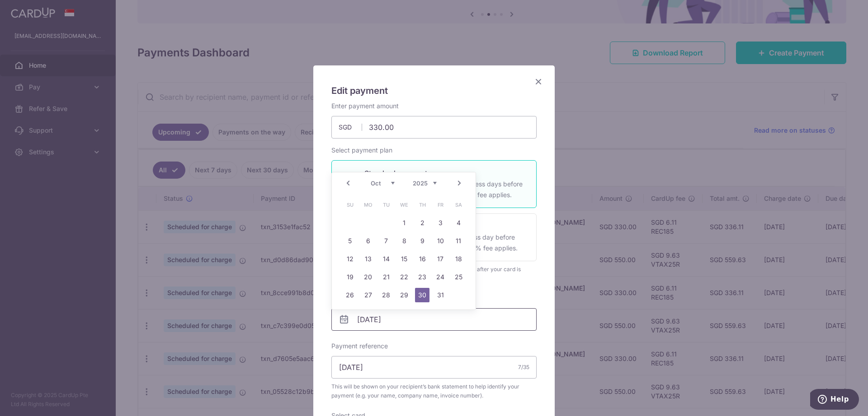  Describe the element at coordinates (404, 259) in the screenshot. I see `a: 15` at that location.